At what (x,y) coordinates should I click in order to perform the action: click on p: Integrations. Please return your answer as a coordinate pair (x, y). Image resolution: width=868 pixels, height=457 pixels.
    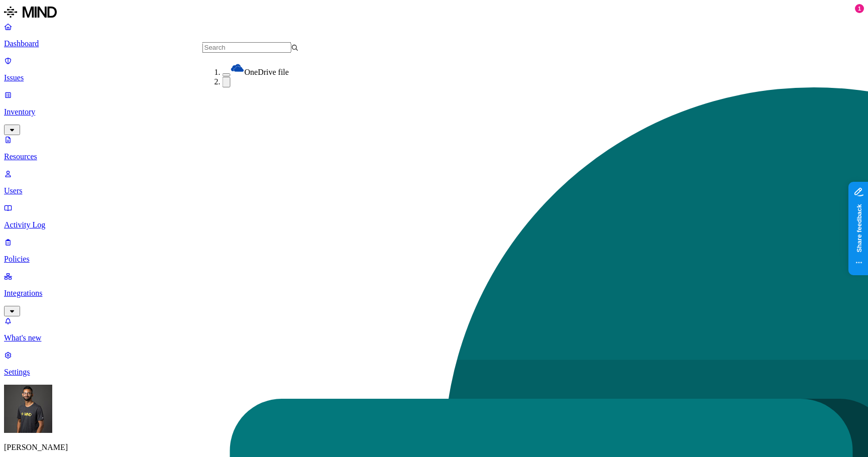
    Looking at the image, I should click on (434, 293).